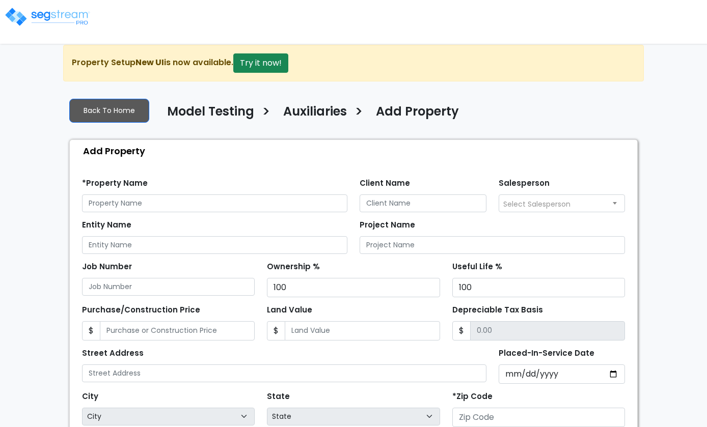 The height and width of the screenshot is (427, 707). What do you see at coordinates (141, 310) in the screenshot?
I see `label: Purchase/Construction Price` at bounding box center [141, 310].